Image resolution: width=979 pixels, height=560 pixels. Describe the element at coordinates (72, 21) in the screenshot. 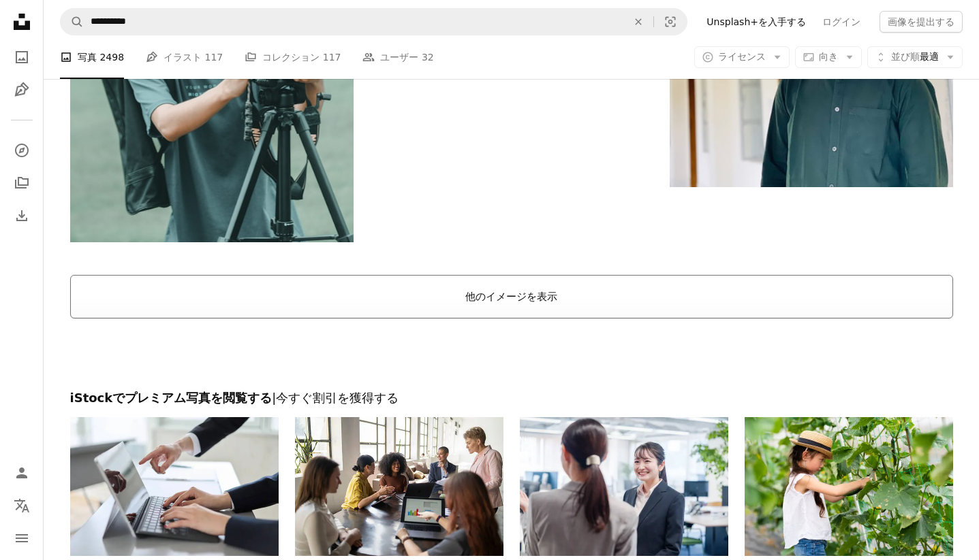

I see `button: Unsplashで検索する` at that location.